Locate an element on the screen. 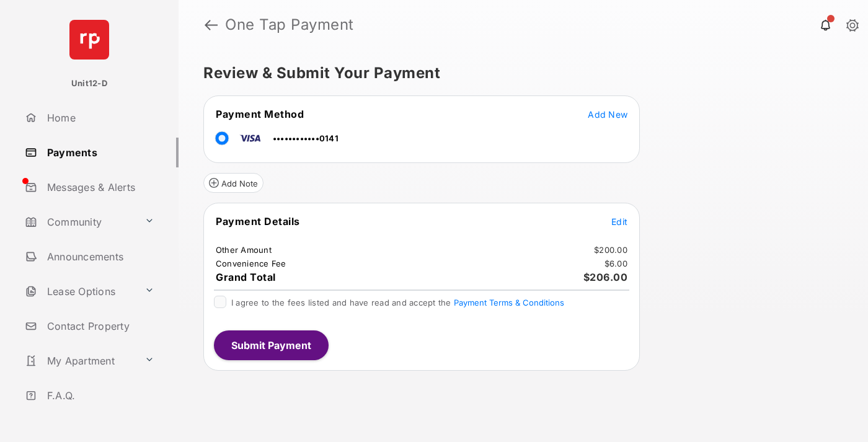  h5: Review & Submit Your Payment is located at coordinates (518, 73).